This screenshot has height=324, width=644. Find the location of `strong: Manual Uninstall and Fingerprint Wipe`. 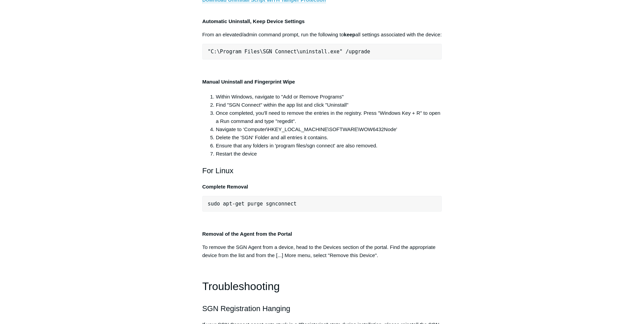

strong: Manual Uninstall and Fingerprint Wipe is located at coordinates (249, 82).